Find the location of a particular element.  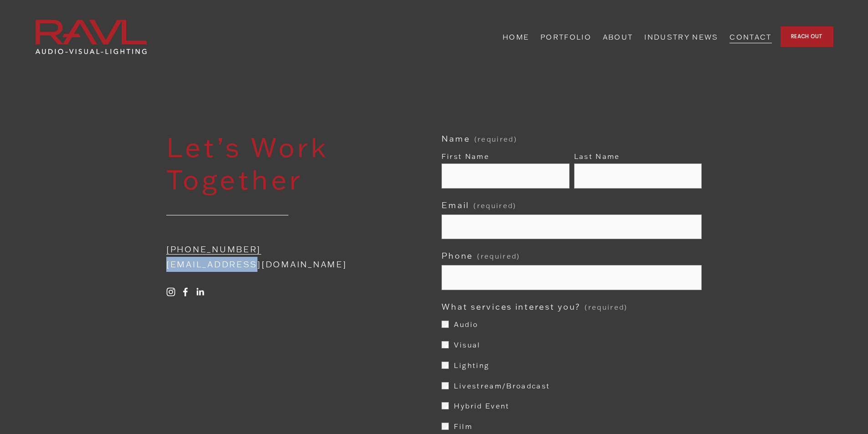

span: Phone is located at coordinates (457, 256).